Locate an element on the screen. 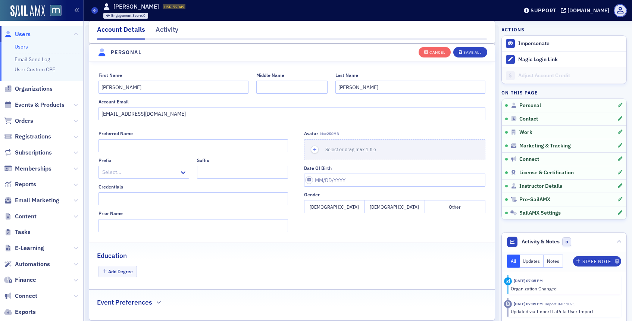  span: Import IMP-1071 is located at coordinates (559, 304).